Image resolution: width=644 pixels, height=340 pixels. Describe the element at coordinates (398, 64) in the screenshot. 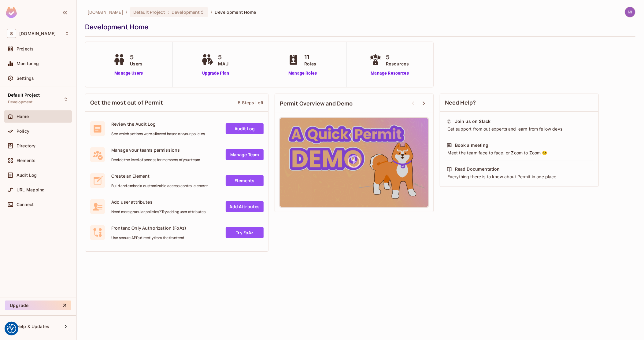

I see `span: Resources` at that location.